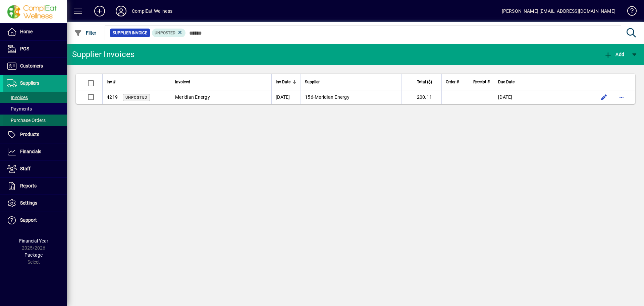  What do you see at coordinates (621, 97) in the screenshot?
I see `button: More options` at bounding box center [621, 97].